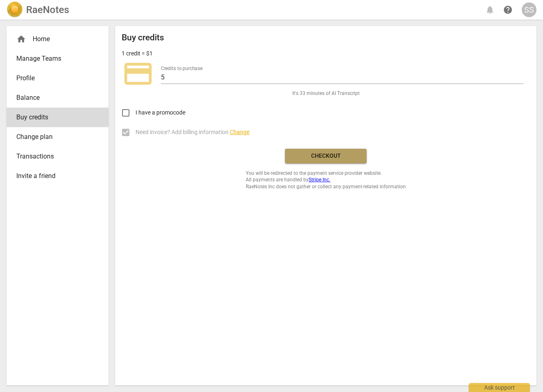 This screenshot has height=392, width=543. What do you see at coordinates (137, 53) in the screenshot?
I see `p: 1 credit = $1` at bounding box center [137, 53].